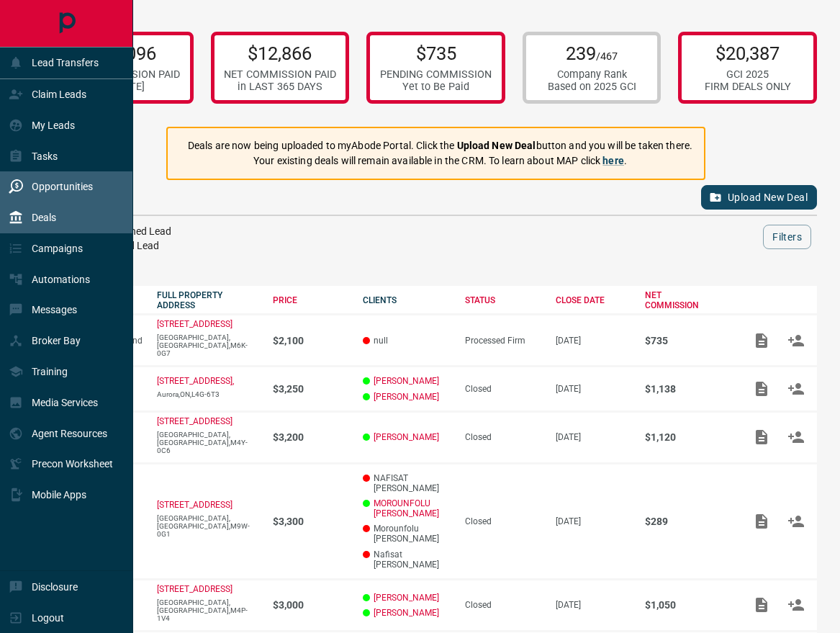 This screenshot has height=633, width=840. Describe the element at coordinates (748, 87) in the screenshot. I see `div: FIRM DEALS ONLY` at that location.